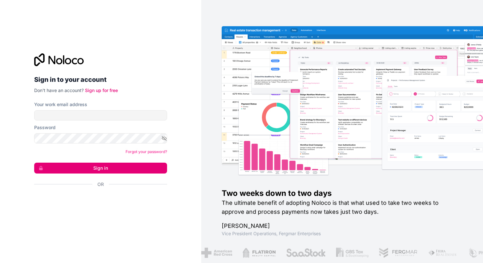 The height and width of the screenshot is (263, 483). I want to click on span: Or, so click(101, 184).